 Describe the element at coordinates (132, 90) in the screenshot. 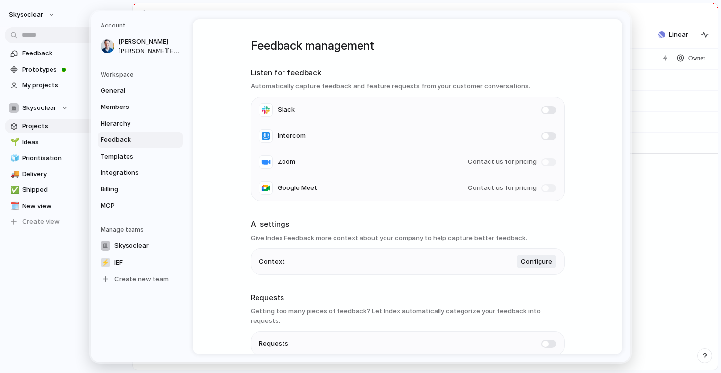

I see `span: General` at that location.